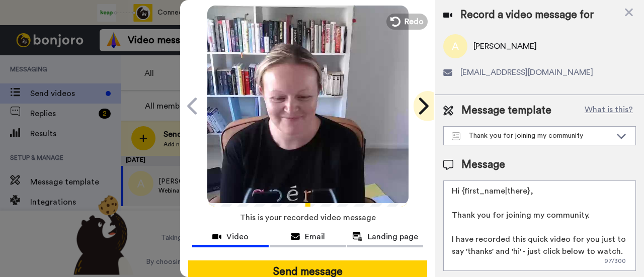  I want to click on img: Message-temps.svg, so click(456, 137).